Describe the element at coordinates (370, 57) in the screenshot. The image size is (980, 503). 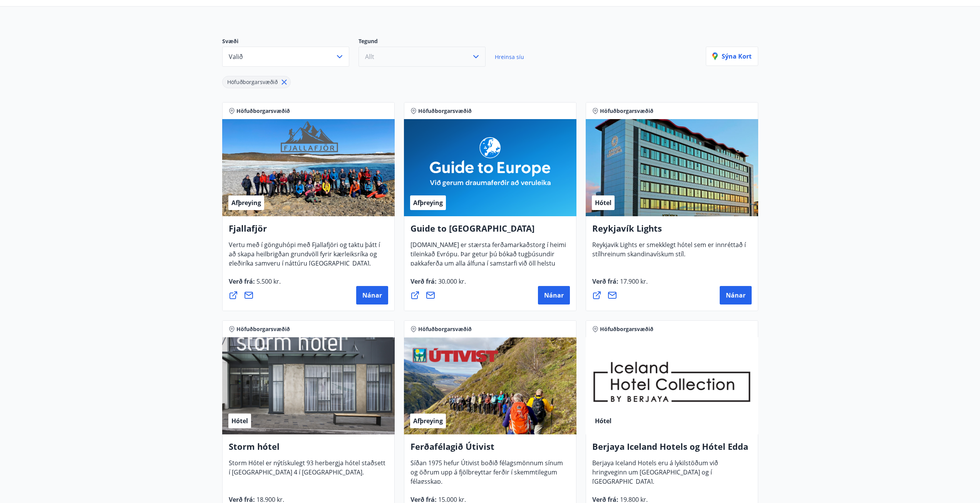
I see `span: Allt` at that location.